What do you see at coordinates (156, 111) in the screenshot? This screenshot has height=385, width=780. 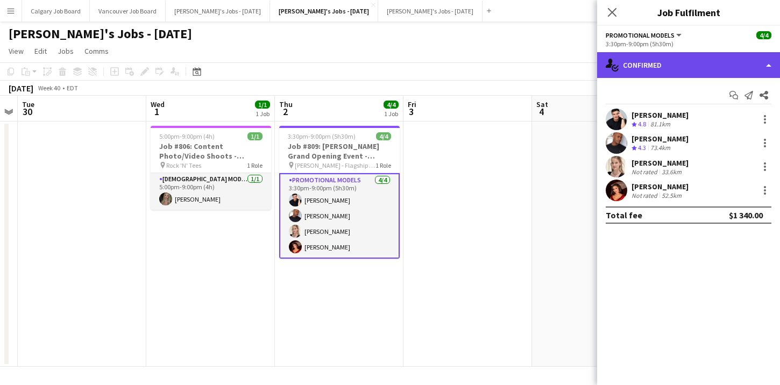 I see `span: 1` at bounding box center [156, 111].